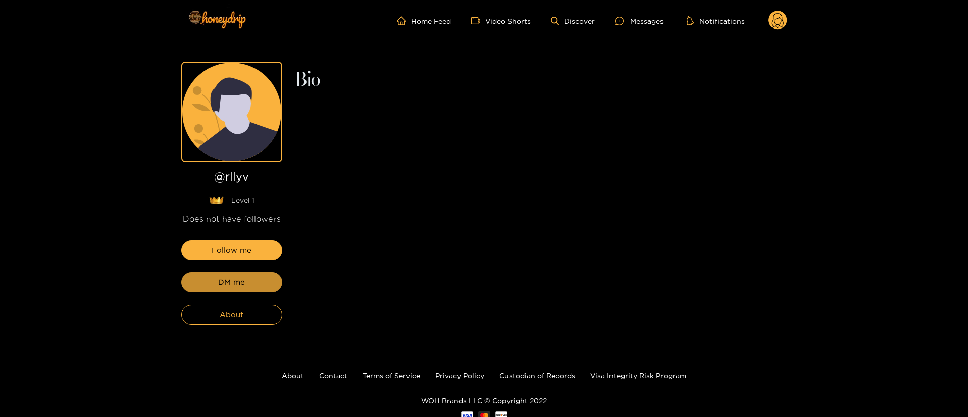 This screenshot has width=968, height=417. I want to click on a: About, so click(293, 376).